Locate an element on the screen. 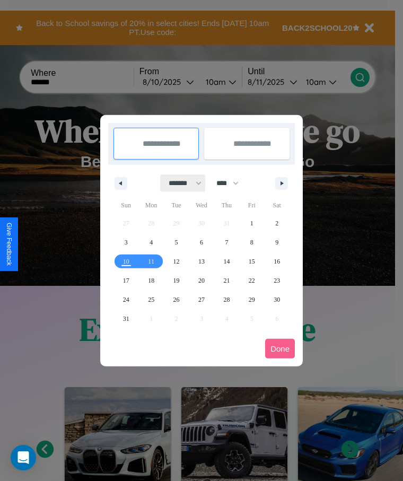  span: 21 is located at coordinates (227, 281).